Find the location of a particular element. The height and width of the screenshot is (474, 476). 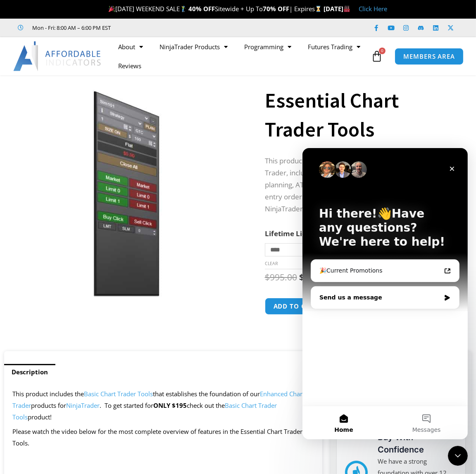

span: MEMBERS AREA is located at coordinates (429, 56).